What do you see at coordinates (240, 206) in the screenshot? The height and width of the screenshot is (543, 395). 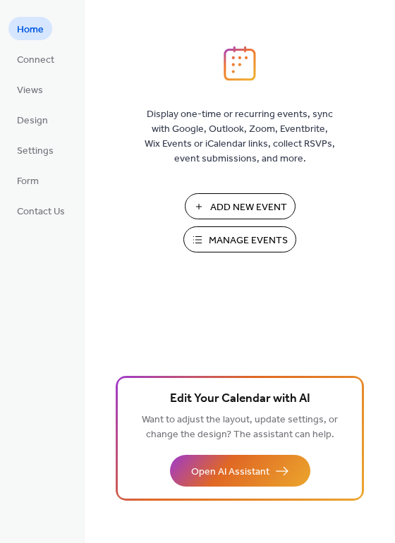 I see `button: Add New Event` at bounding box center [240, 206].